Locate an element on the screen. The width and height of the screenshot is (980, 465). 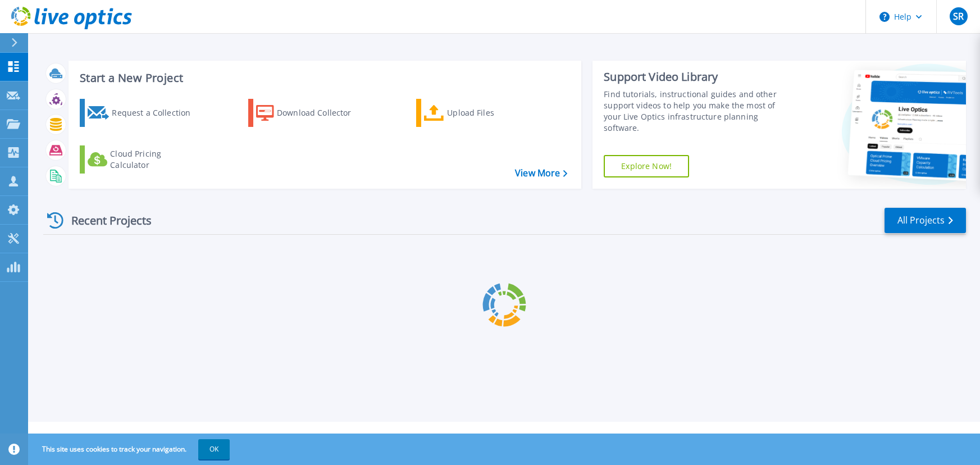
div: Find tutorials, instructional guides and other support videos to help you make the most of your L... is located at coordinates (698, 111).